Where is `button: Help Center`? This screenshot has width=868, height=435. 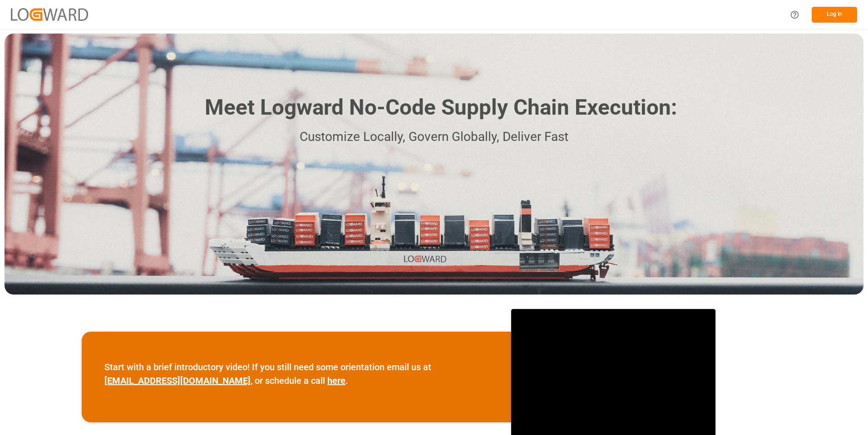 button: Help Center is located at coordinates (794, 14).